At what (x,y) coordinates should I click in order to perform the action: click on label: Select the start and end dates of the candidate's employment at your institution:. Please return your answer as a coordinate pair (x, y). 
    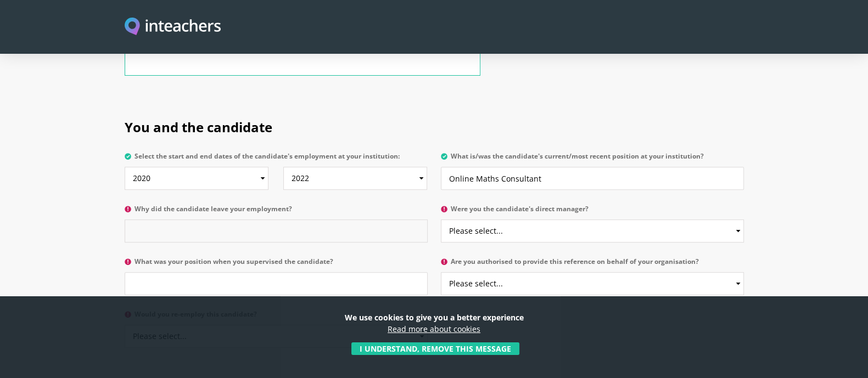
    Looking at the image, I should click on (276, 160).